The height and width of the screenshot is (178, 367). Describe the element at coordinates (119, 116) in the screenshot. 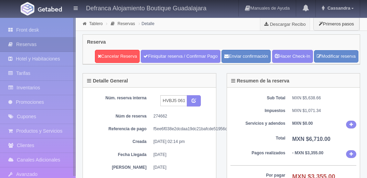

I see `dt: Núm de reserva` at that location.